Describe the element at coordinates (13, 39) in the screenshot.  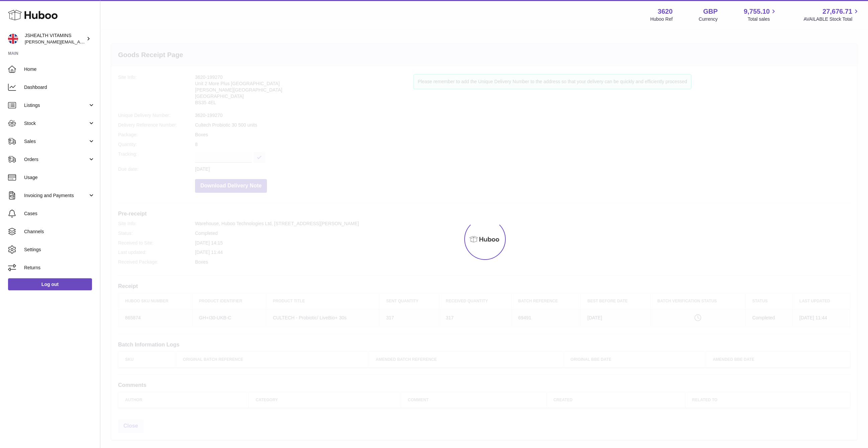
I see `img: francesca@jshealthvitamins.com` at that location.